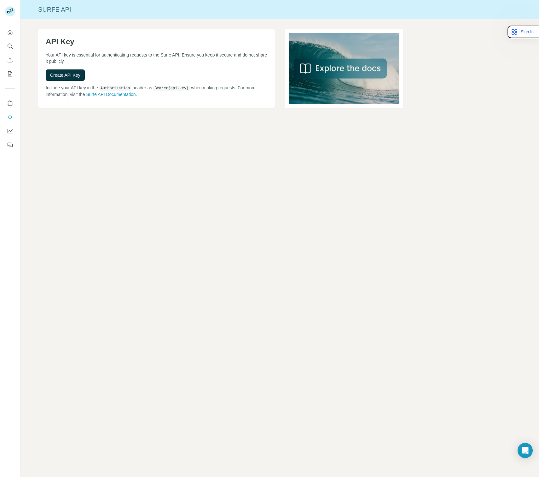  What do you see at coordinates (10, 46) in the screenshot?
I see `button: Search` at bounding box center [10, 46].